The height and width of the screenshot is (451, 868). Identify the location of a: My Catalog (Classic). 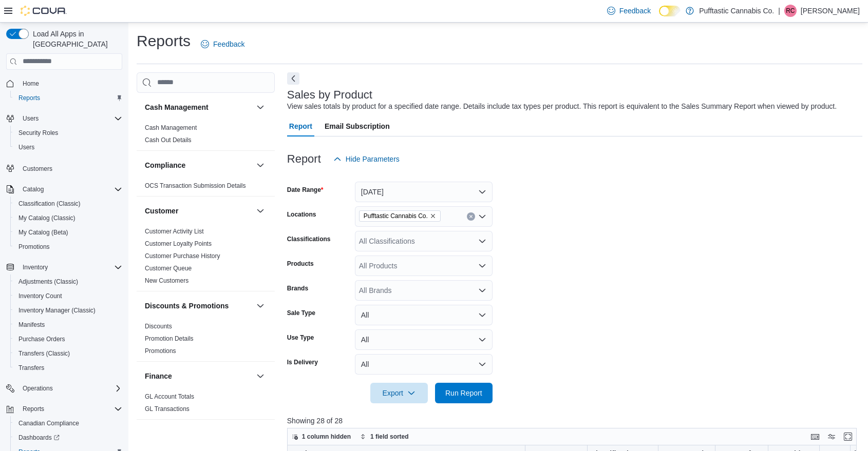
(47, 218).